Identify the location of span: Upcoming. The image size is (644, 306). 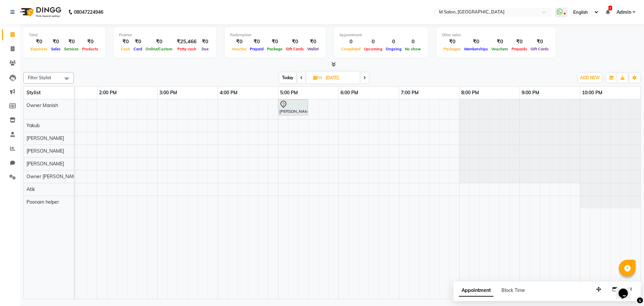
(373, 49).